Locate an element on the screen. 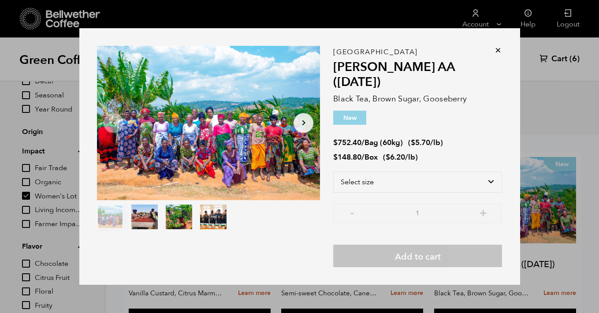 Image resolution: width=599 pixels, height=313 pixels. p: New is located at coordinates (350, 118).